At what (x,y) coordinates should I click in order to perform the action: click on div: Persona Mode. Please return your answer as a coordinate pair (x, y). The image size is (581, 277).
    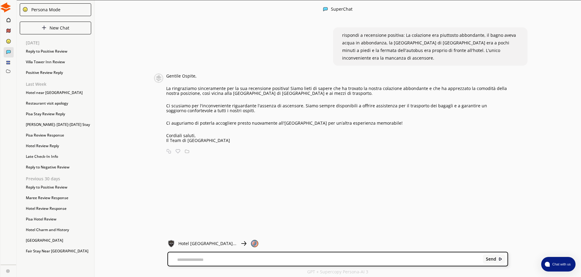
    Looking at the image, I should click on (45, 10).